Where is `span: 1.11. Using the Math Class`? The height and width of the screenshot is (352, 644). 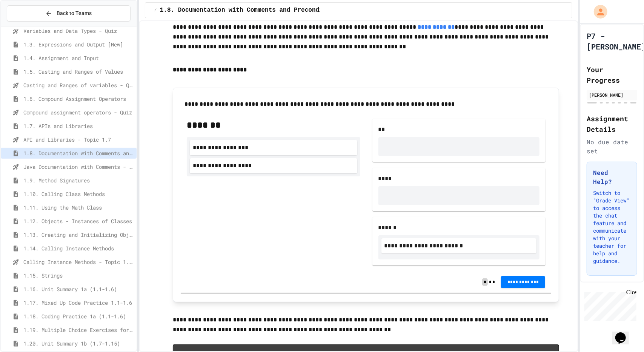 span: 1.11. Using the Math Class is located at coordinates (78, 207).